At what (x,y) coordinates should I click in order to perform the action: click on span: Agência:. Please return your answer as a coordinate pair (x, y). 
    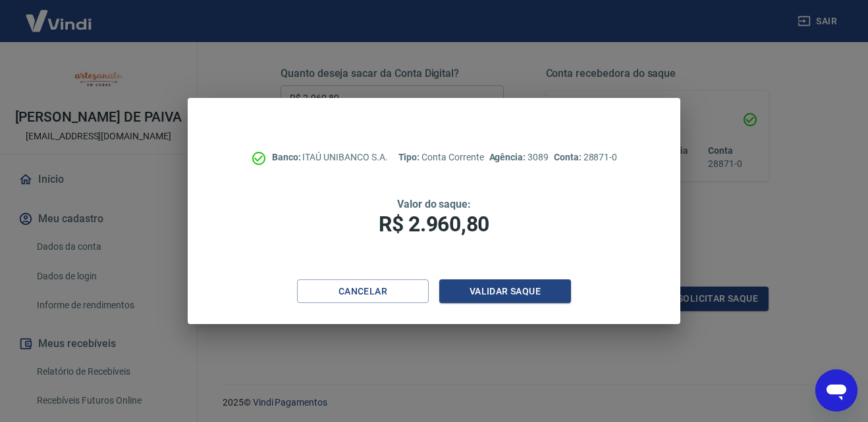
    Looking at the image, I should click on (509, 157).